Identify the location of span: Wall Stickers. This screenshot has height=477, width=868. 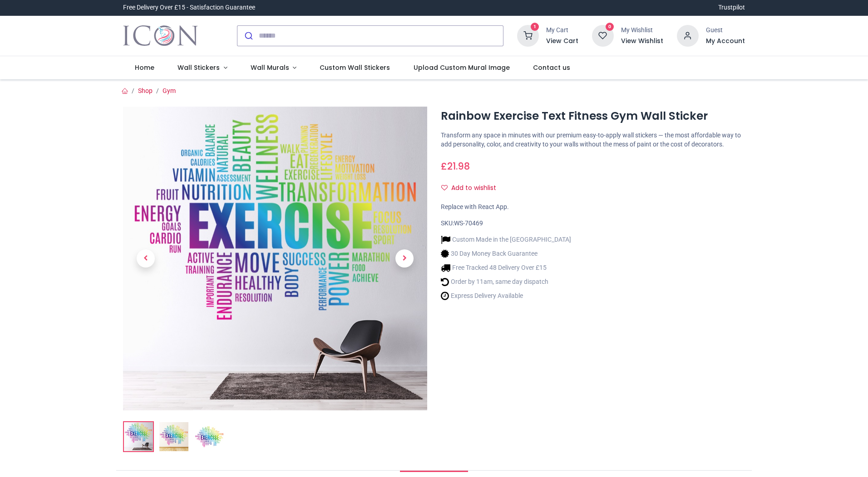
(199, 68).